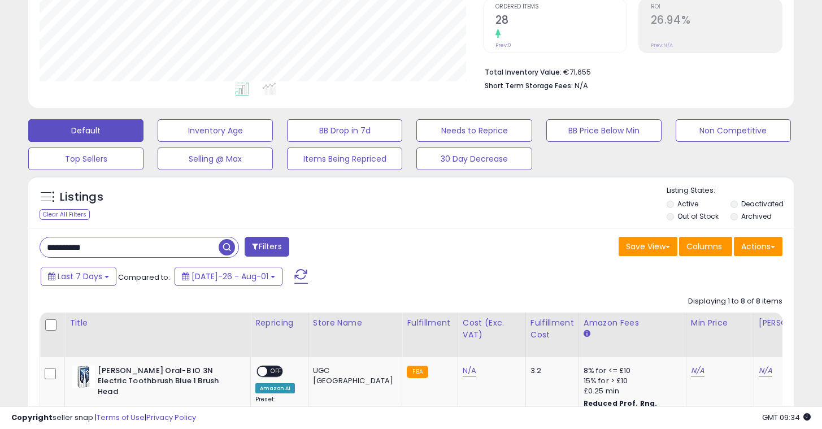 The image size is (822, 429). I want to click on div: Fulfillment, so click(429, 323).